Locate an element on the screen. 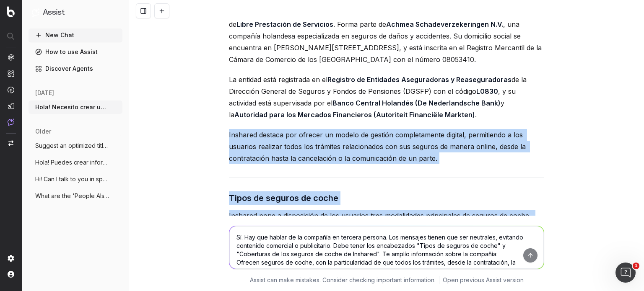 The height and width of the screenshot is (291, 644). button: Hola! Puedes crear informes personalizad is located at coordinates (75, 163).